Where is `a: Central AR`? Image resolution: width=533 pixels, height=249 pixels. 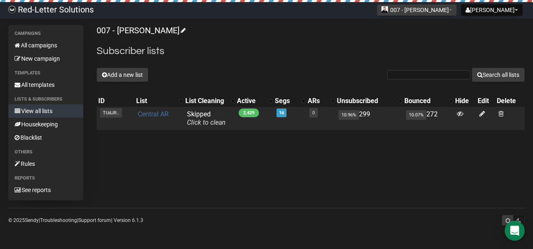
a: Central AR is located at coordinates (153, 114).